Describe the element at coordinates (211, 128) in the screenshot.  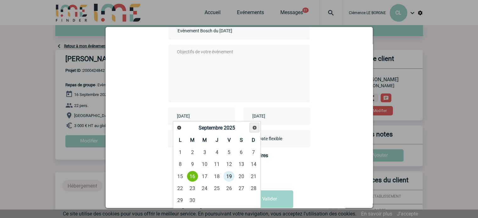
I see `span: Septembre` at that location.